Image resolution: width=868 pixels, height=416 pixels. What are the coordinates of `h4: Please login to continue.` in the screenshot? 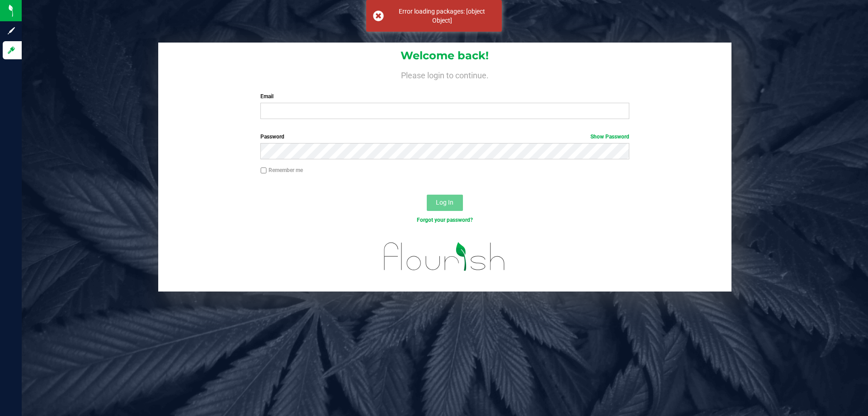 It's located at (445, 75).